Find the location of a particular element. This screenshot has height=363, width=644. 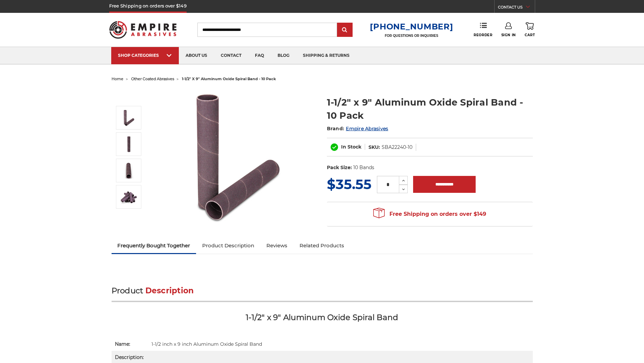

dd: SBA22240-10 is located at coordinates (396, 147).